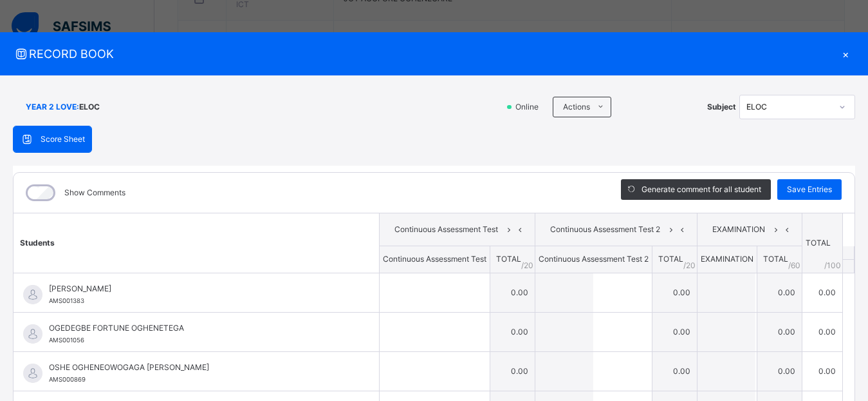 This screenshot has height=401, width=868. I want to click on span: AMS000869, so click(67, 379).